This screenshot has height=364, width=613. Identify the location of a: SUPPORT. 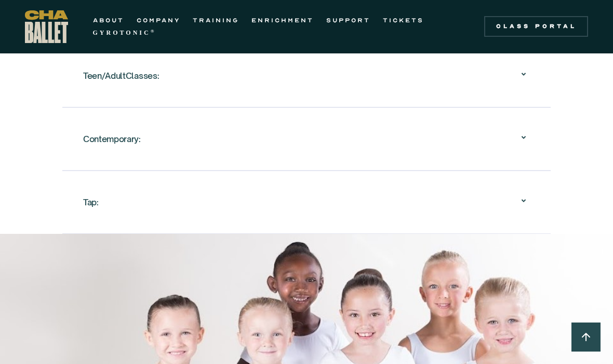
(348, 21).